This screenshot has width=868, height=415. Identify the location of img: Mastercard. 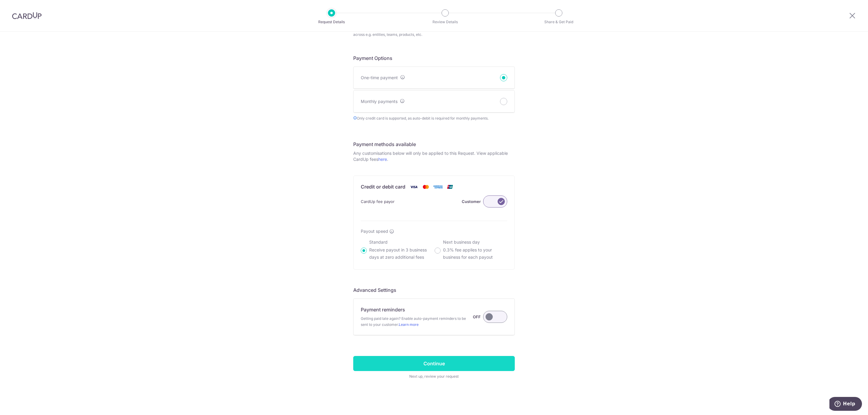
(426, 187).